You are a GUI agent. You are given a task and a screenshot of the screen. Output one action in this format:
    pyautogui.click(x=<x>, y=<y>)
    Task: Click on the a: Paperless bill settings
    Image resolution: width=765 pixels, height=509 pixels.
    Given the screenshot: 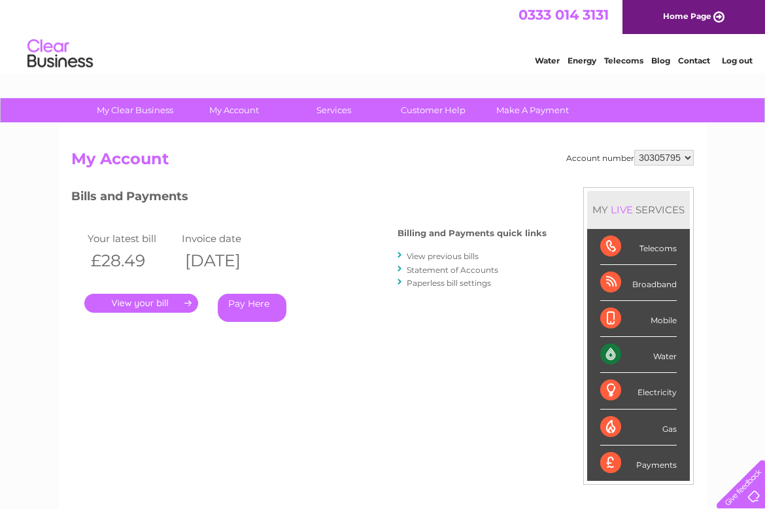 What is the action you would take?
    pyautogui.click(x=449, y=283)
    